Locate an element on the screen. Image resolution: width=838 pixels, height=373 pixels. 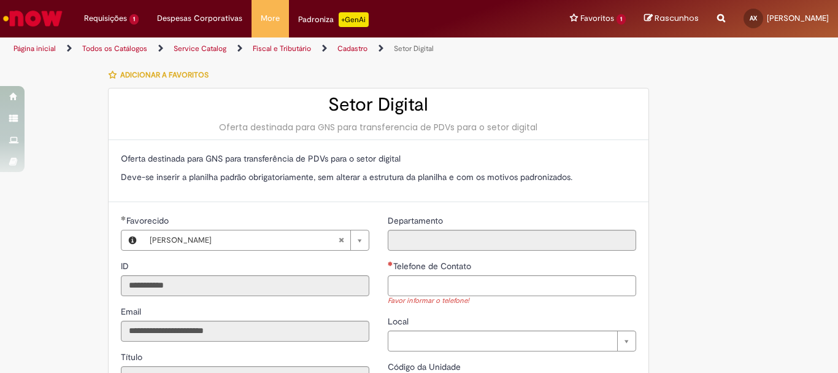
div: Oferta destinada para GNS para transferencia de PDVs para o setor digital is located at coordinates (379, 127).